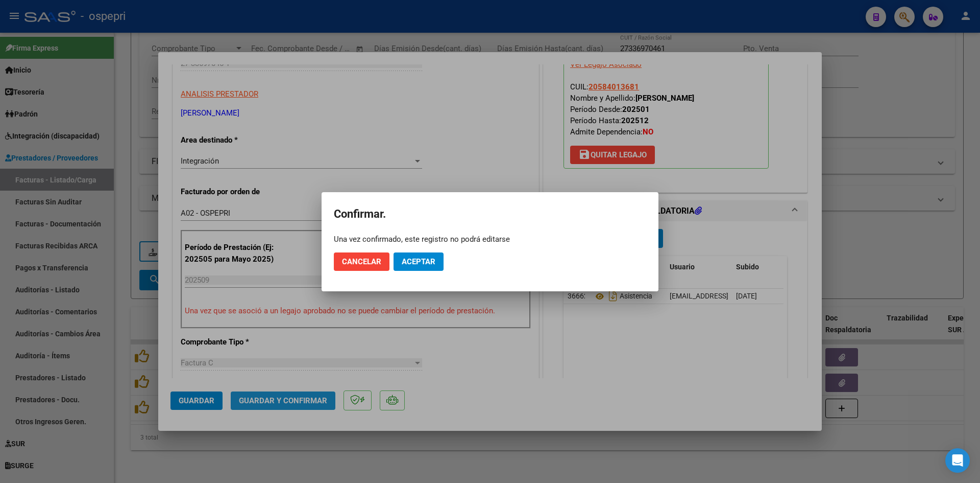  What do you see at coordinates (419, 262) in the screenshot?
I see `span: Aceptar` at bounding box center [419, 262].